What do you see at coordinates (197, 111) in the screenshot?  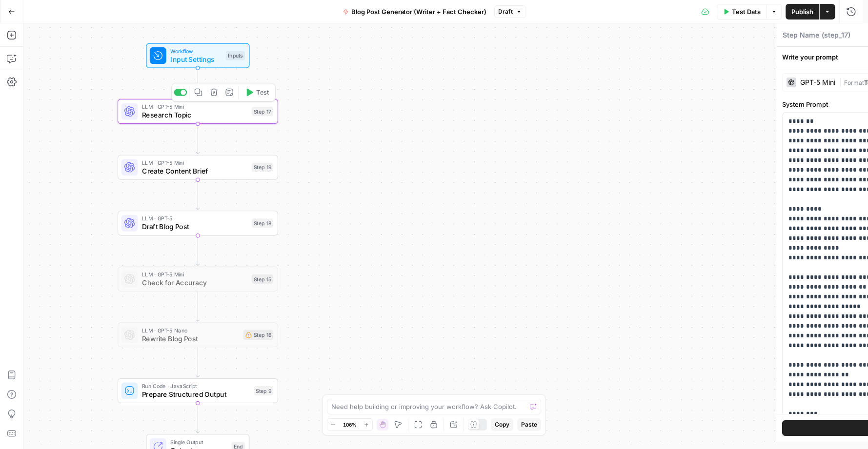 I see `div: LLM · GPT-5 MiniResearch TopicStep 17Test` at bounding box center [197, 111].